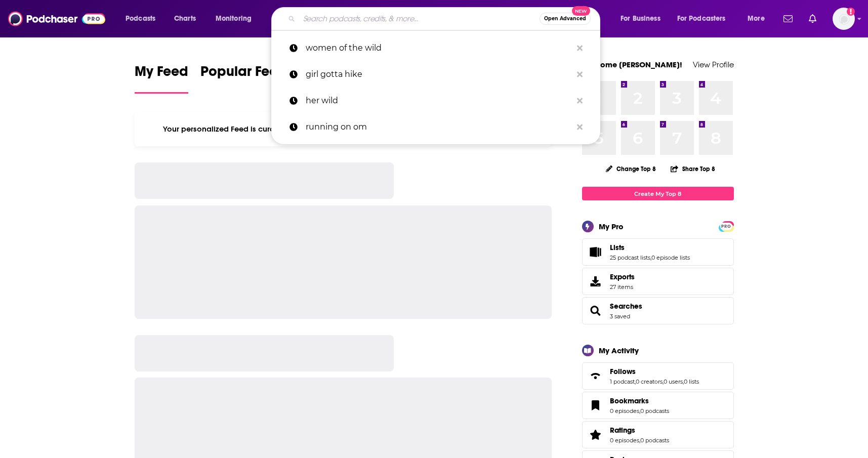  I want to click on a: women of the wild, so click(436, 48).